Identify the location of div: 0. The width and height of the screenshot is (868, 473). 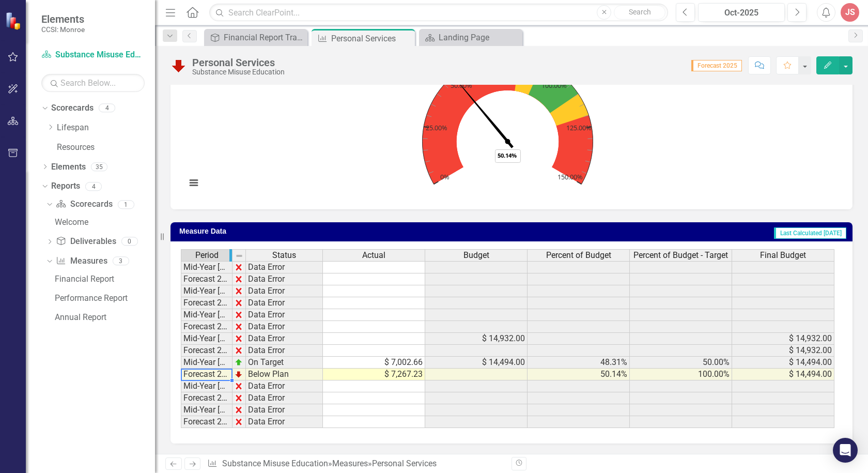
(130, 241).